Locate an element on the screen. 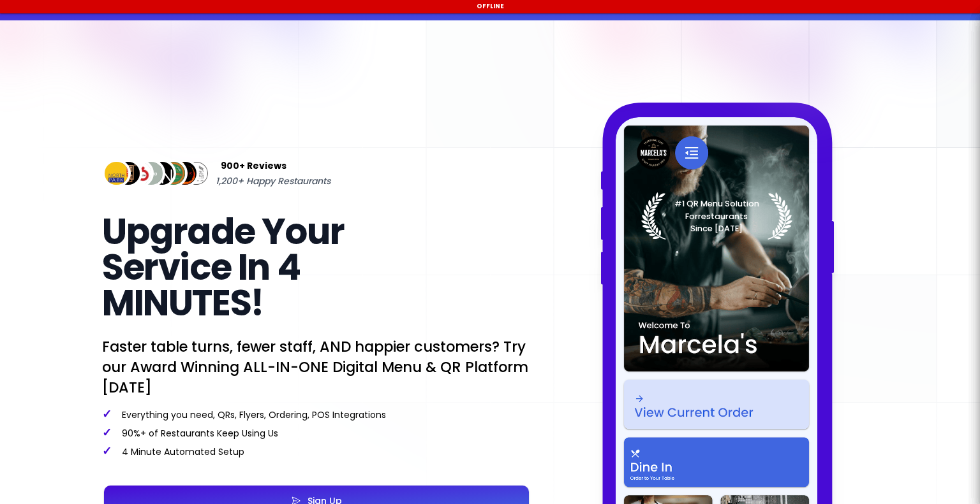 This screenshot has height=504, width=980. p: Everything you need, QRs, Flyers, Ordering, POS Integrations is located at coordinates (317, 414).